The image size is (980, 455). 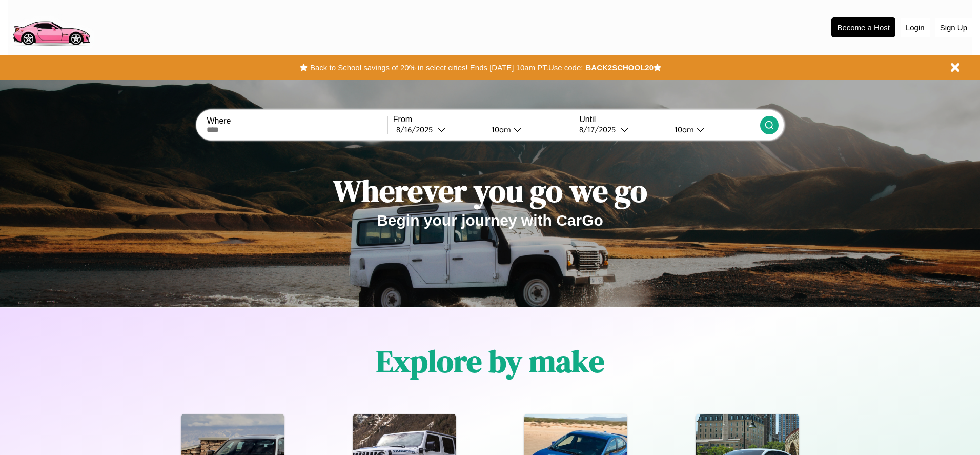 What do you see at coordinates (297, 121) in the screenshot?
I see `label: Where` at bounding box center [297, 121].